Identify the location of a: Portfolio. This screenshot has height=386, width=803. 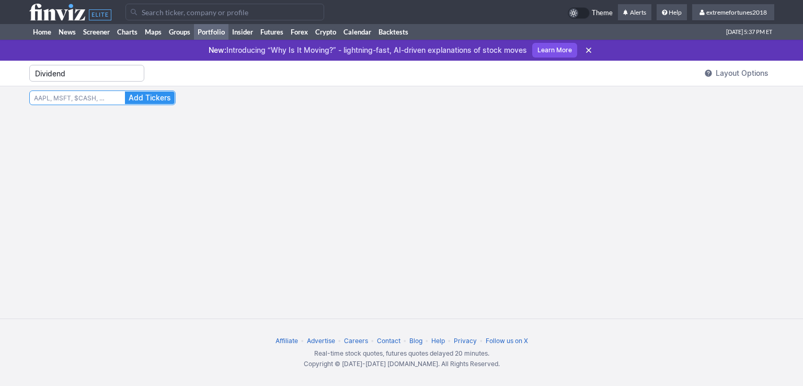
(211, 32).